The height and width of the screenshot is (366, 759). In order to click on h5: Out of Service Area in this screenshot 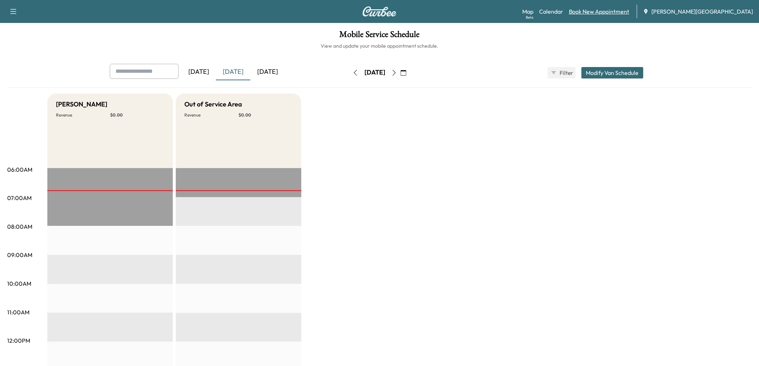, I will do `click(213, 104)`.